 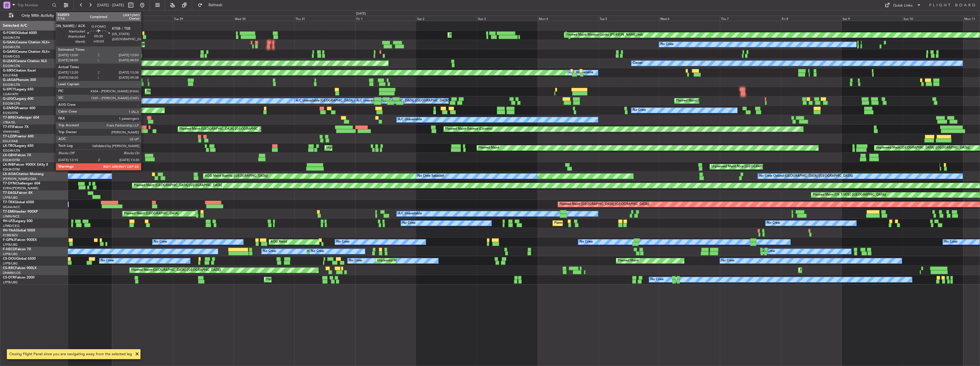 What do you see at coordinates (18, 89) in the screenshot?
I see `a: G-SPCYLegacy 650` at bounding box center [18, 89].